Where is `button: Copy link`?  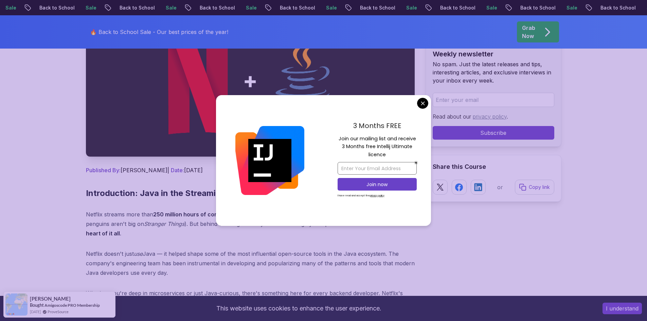 button: Copy link is located at coordinates (534, 187).